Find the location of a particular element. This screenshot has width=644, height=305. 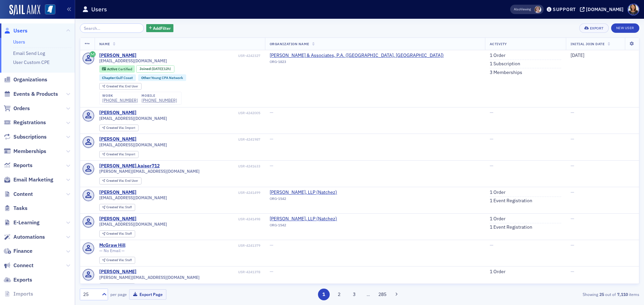

a: Exports is located at coordinates (18, 280).